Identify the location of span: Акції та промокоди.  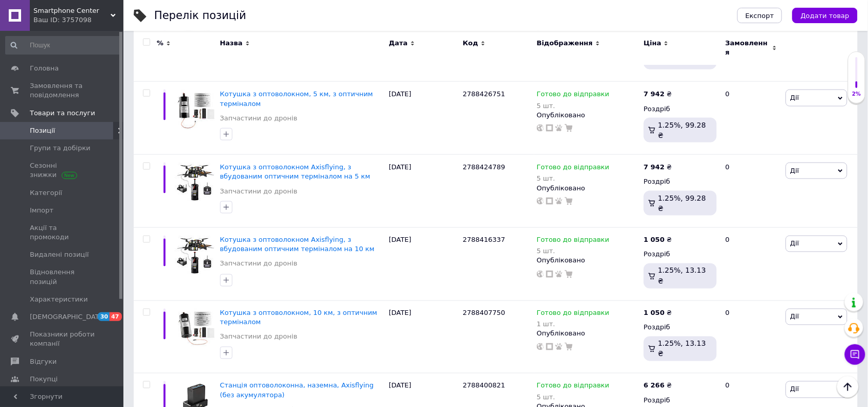
(62, 233).